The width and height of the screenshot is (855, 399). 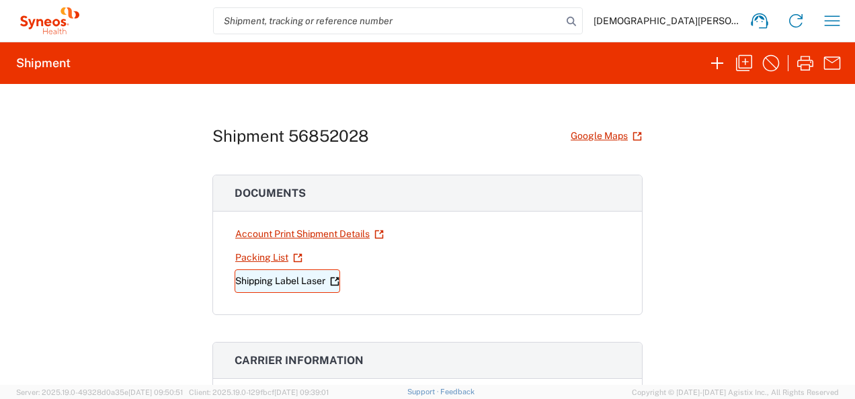 What do you see at coordinates (457, 392) in the screenshot?
I see `a: Feedback` at bounding box center [457, 392].